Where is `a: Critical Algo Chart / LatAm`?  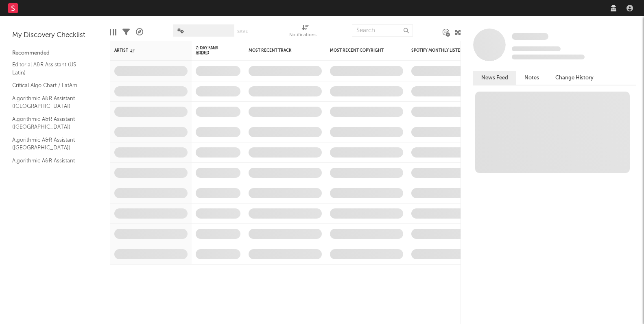 a: Critical Algo Chart / LatAm is located at coordinates (51, 85).